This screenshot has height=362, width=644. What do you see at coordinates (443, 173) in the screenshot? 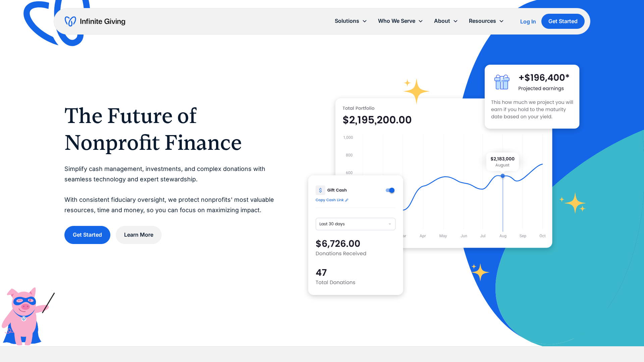
I see `img: nonprofit donation platform` at bounding box center [443, 173].